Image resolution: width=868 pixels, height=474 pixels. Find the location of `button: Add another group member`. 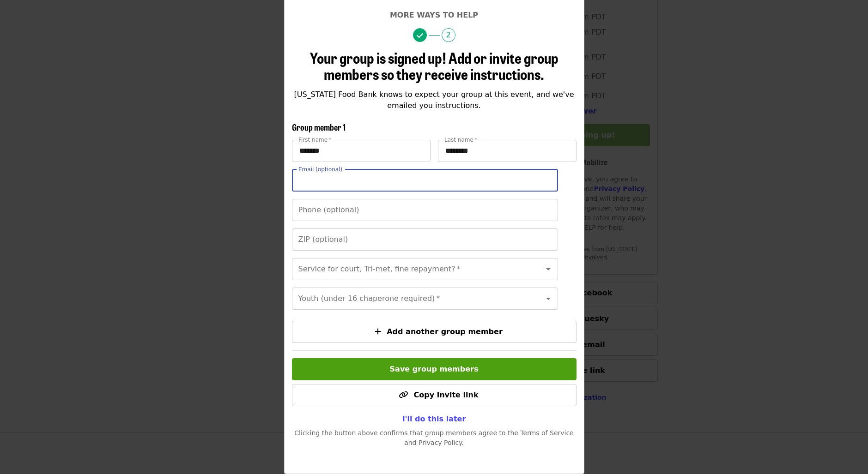

button: Add another group member is located at coordinates (434, 332).